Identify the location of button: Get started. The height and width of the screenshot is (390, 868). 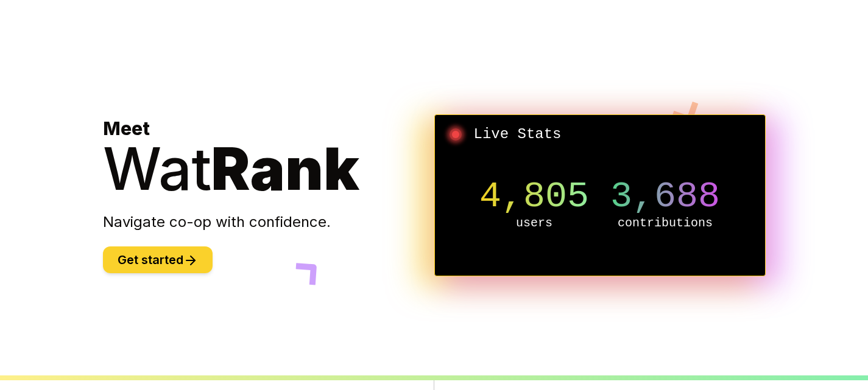
(158, 260).